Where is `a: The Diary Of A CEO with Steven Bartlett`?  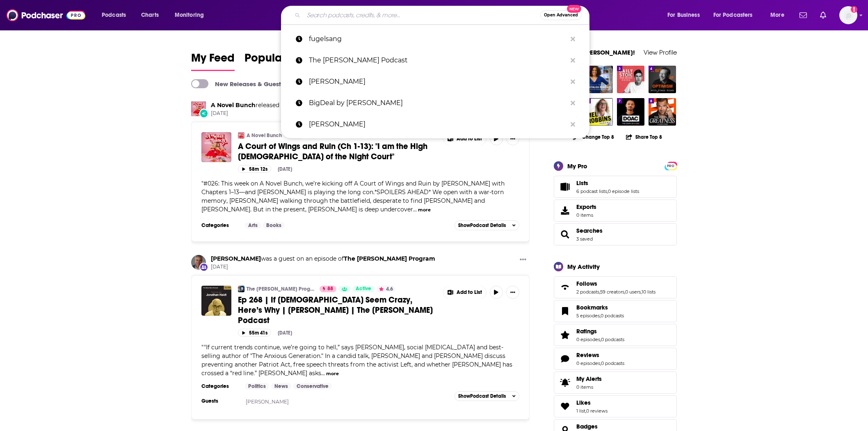
a: The Diary Of A CEO with Steven Bartlett is located at coordinates (631, 112).